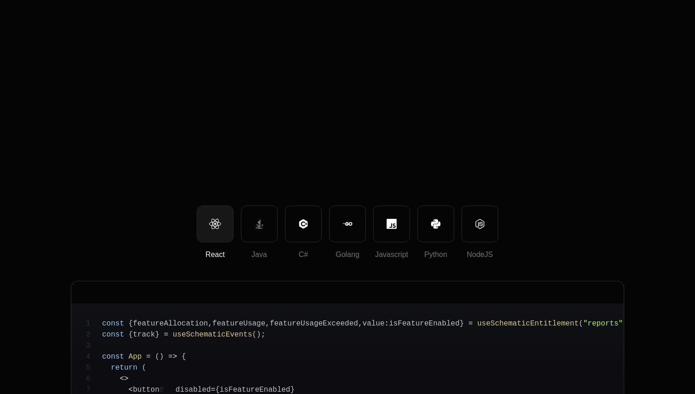 The width and height of the screenshot is (695, 394). What do you see at coordinates (259, 224) in the screenshot?
I see `button: Java` at bounding box center [259, 224].